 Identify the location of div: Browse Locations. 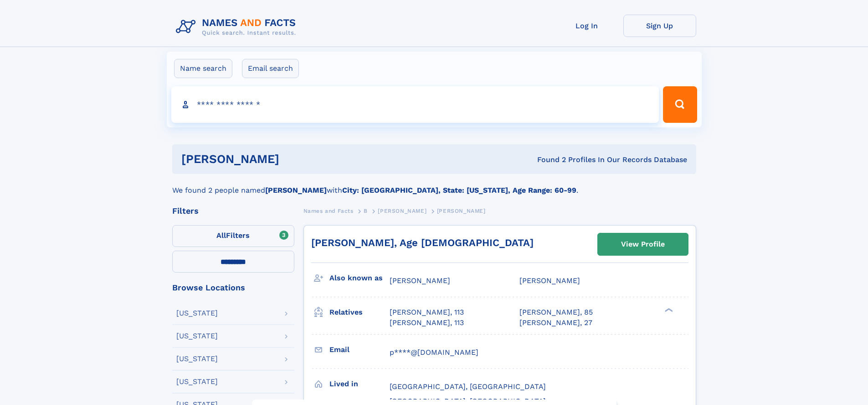
(233, 288).